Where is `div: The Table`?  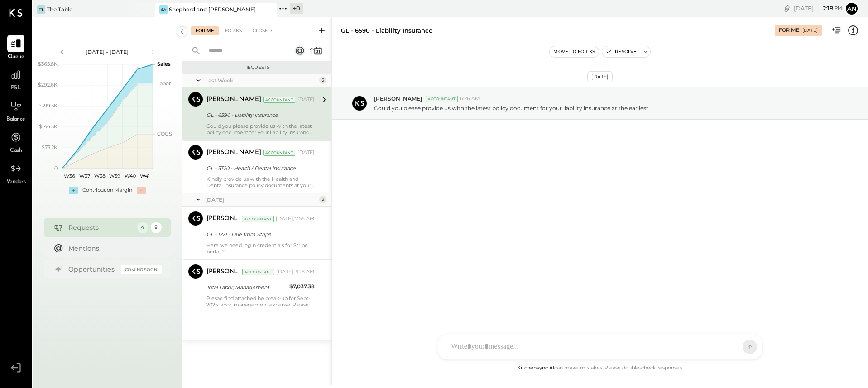
div: The Table is located at coordinates (59, 9).